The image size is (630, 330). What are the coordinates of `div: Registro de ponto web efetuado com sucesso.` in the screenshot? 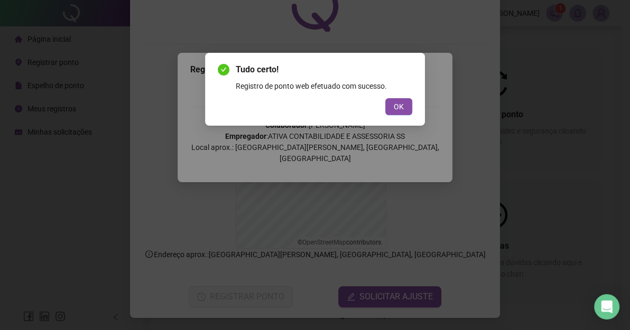 It's located at (324, 86).